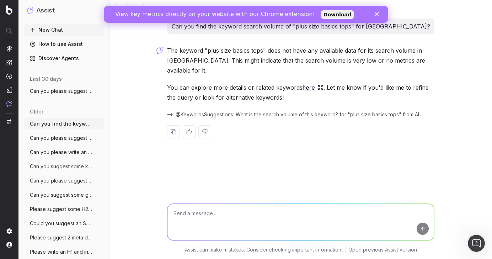  Describe the element at coordinates (274, 9) in the screenshot. I see `div: Close` at that location.